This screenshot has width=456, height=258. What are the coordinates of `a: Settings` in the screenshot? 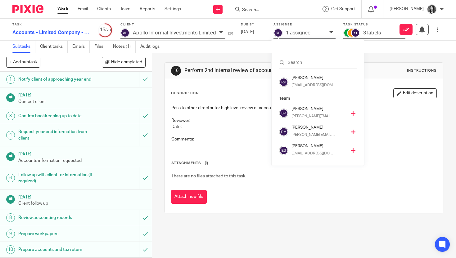 It's located at (172, 9).